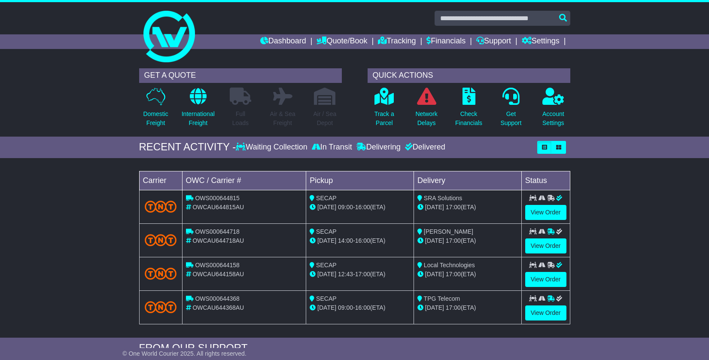 The height and width of the screenshot is (360, 709). Describe the element at coordinates (469, 76) in the screenshot. I see `div: QUICK ACTIONS` at that location.